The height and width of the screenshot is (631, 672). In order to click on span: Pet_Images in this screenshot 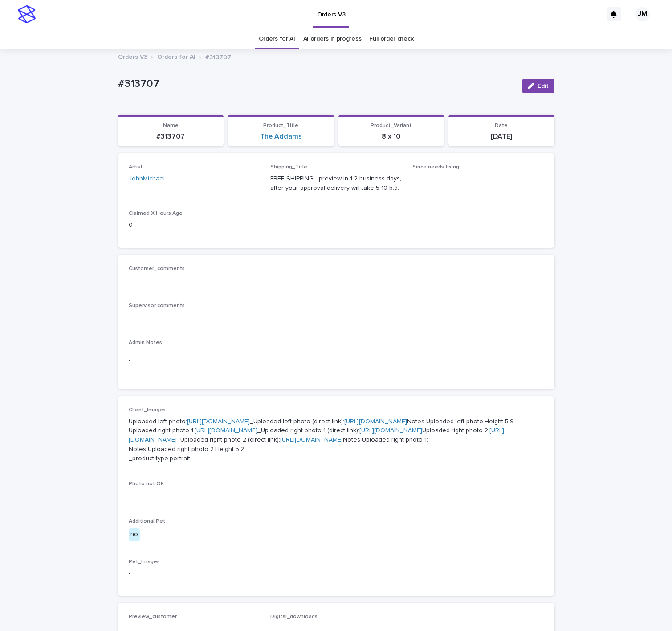, I will do `click(145, 562)`.